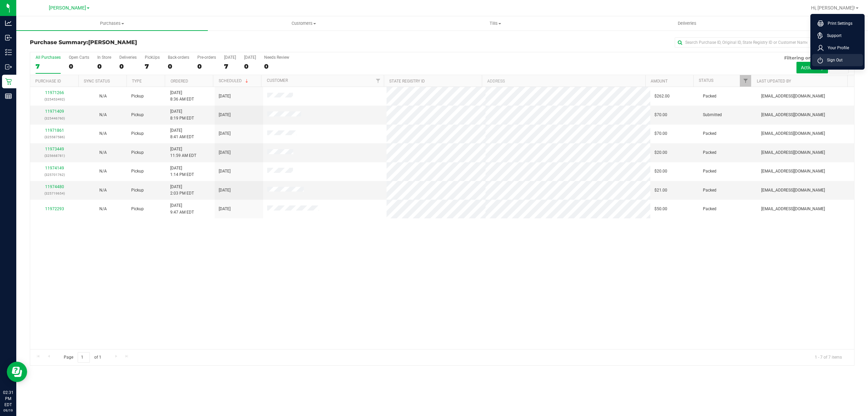 The width and height of the screenshot is (868, 416). Describe the element at coordinates (54, 174) in the screenshot. I see `p: (325701762)` at that location.